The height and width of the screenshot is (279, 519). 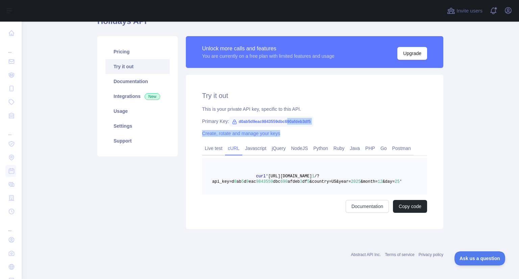 I want to click on div: Primary Key:, so click(x=315, y=121).